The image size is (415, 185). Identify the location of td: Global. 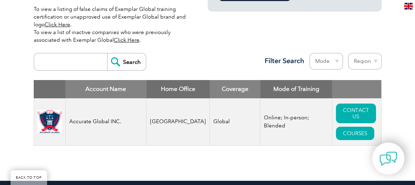
(235, 122).